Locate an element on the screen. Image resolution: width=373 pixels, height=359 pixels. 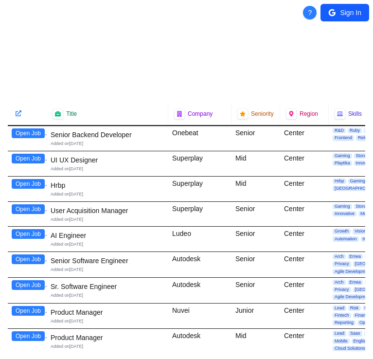
button: Sign In is located at coordinates (345, 13).